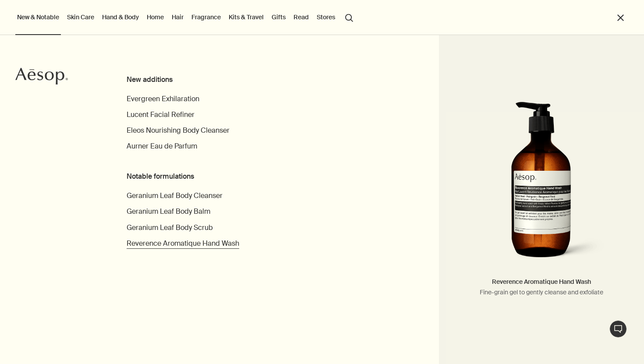 This screenshot has height=364, width=644. What do you see at coordinates (174, 195) in the screenshot?
I see `span: Geranium Leaf Body Cleanser` at bounding box center [174, 195].